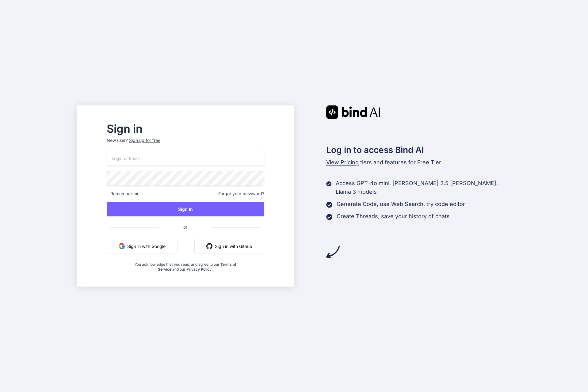  What do you see at coordinates (401, 204) in the screenshot?
I see `p: Generate Code, use Web Search, try code editor` at bounding box center [401, 204].